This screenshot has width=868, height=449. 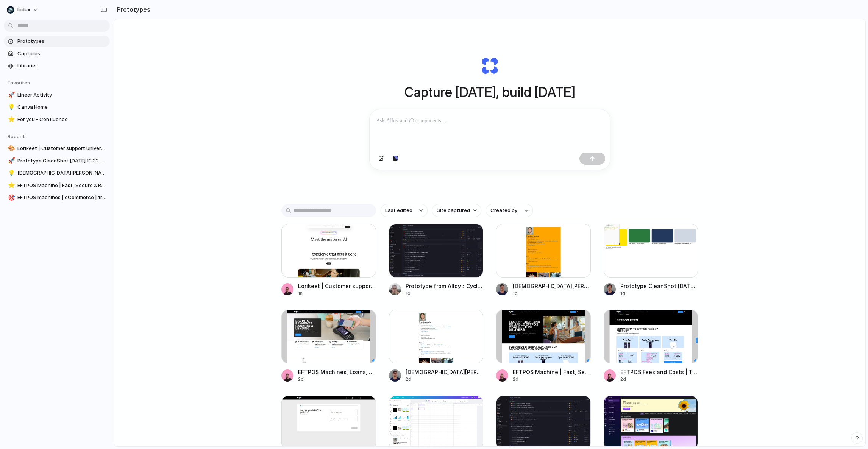 I want to click on span: Last edited, so click(x=399, y=210).